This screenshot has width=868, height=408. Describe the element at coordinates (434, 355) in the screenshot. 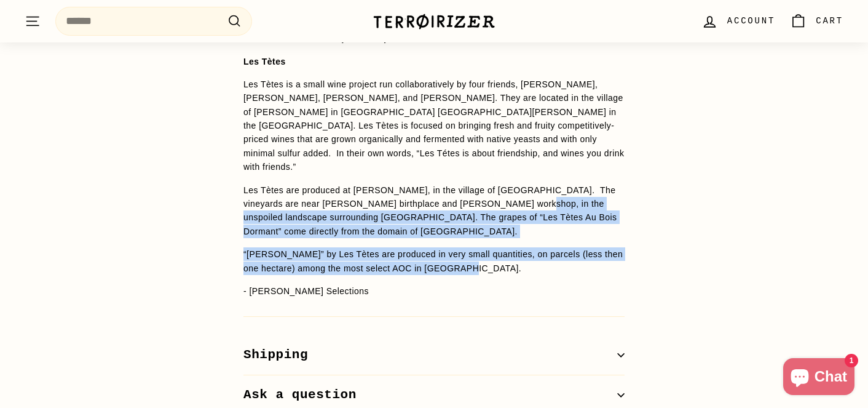

I see `button: Shipping` at that location.